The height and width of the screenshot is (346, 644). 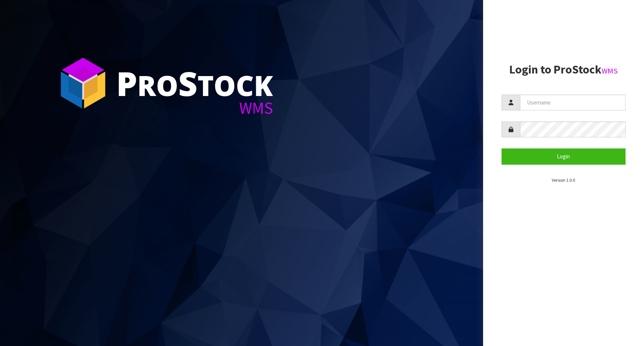 What do you see at coordinates (563, 70) in the screenshot?
I see `h2: Login to ProStock` at bounding box center [563, 70].